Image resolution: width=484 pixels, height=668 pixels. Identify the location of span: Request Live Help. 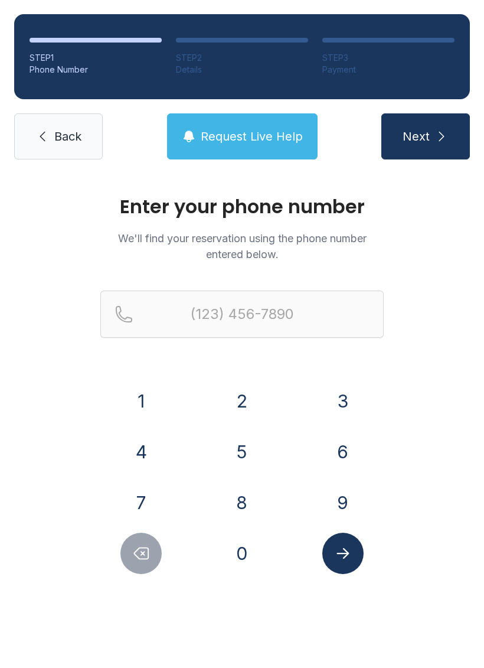
(251, 136).